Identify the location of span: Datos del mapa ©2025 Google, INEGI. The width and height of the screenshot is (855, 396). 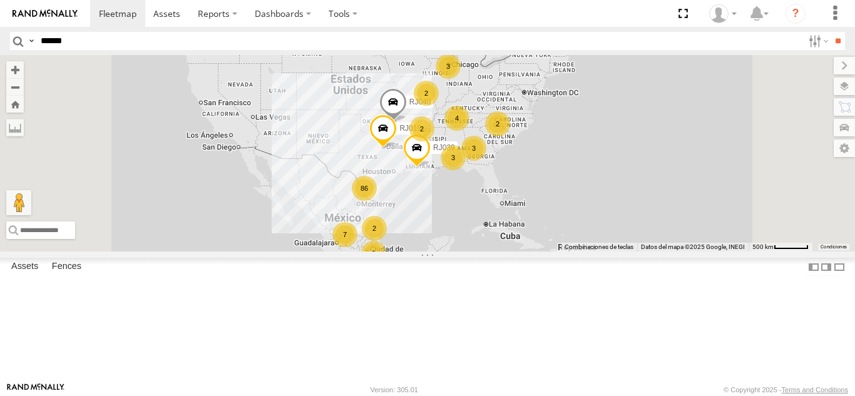
(693, 246).